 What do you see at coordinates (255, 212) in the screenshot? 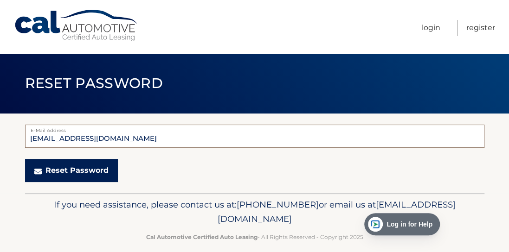
I see `p: If you need assistance, please contact us at: or email us at` at bounding box center [255, 212].